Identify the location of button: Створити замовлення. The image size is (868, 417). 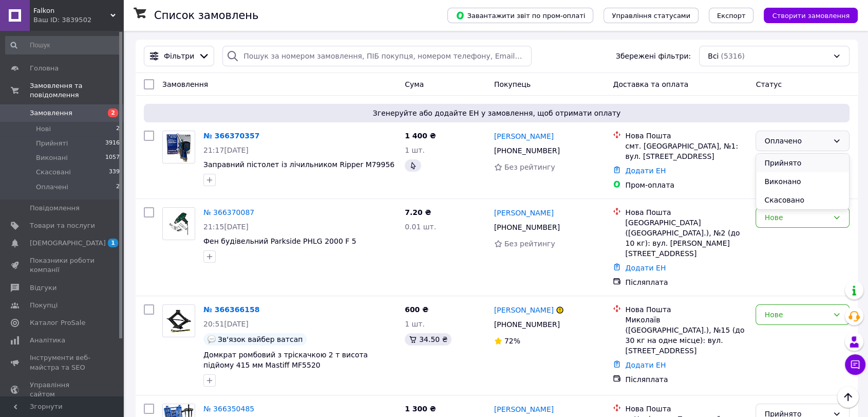
(811, 16).